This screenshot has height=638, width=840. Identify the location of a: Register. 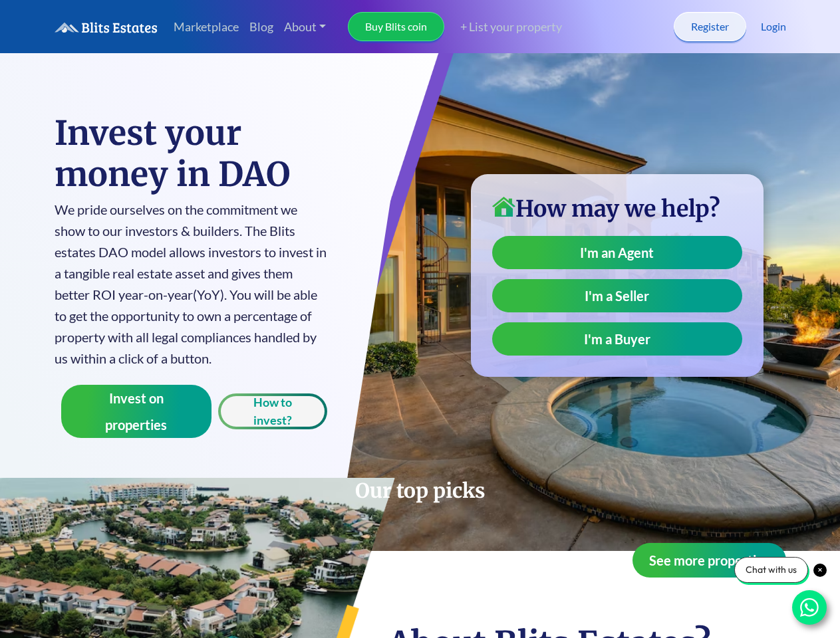
(709, 27).